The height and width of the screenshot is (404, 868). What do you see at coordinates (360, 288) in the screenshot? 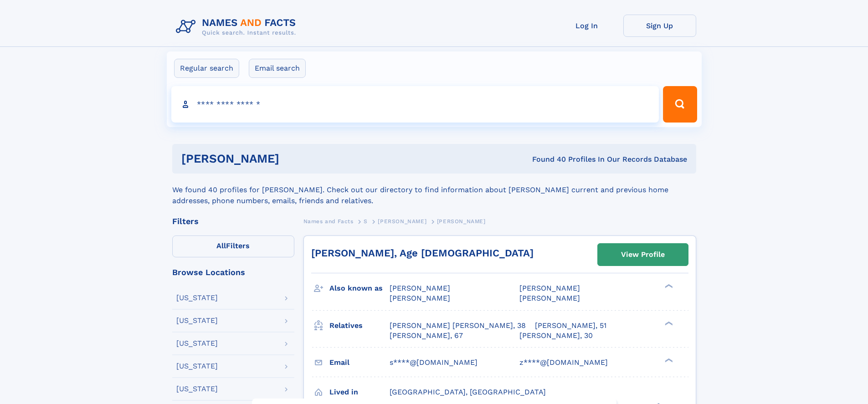
I see `h3: Also known as` at bounding box center [360, 288].